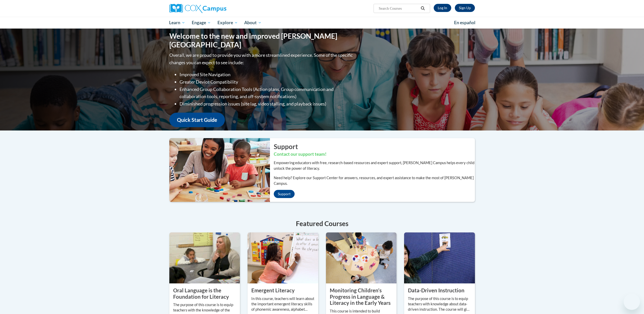 This screenshot has height=314, width=644. What do you see at coordinates (197, 120) in the screenshot?
I see `a: Quick Start Guide` at bounding box center [197, 120].